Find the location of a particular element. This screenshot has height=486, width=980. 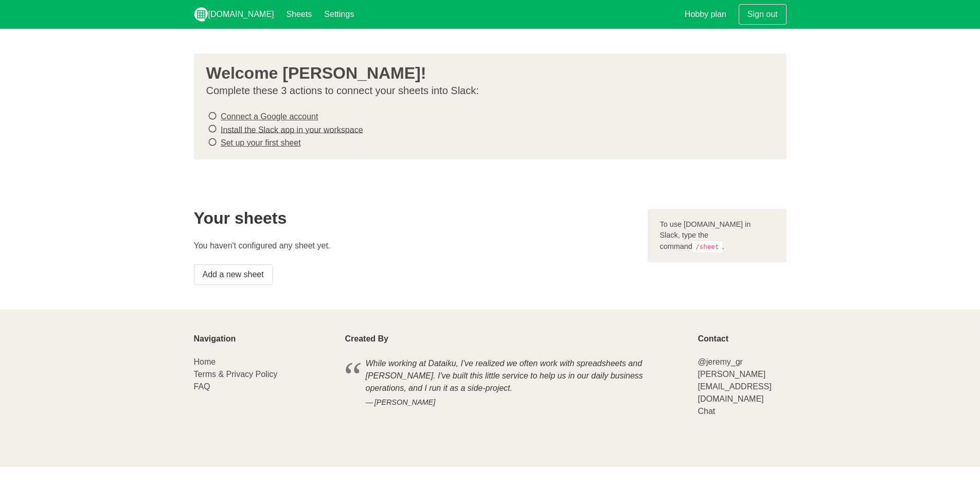

img: logo_v2_white.png is located at coordinates (201, 14).